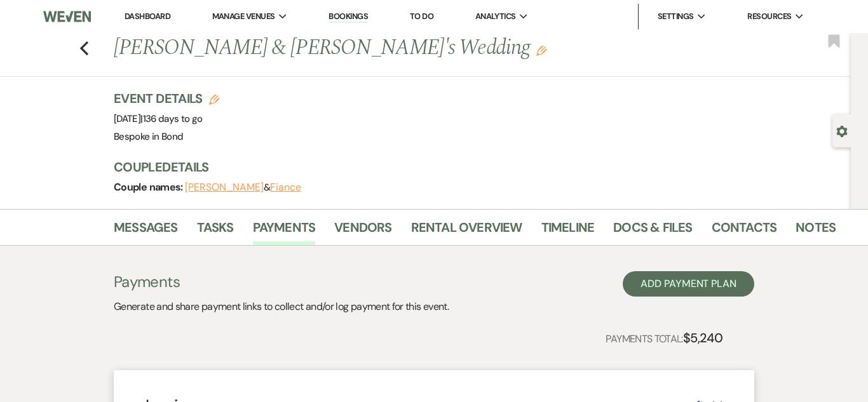 Image resolution: width=868 pixels, height=402 pixels. What do you see at coordinates (348, 16) in the screenshot?
I see `a: Bookings` at bounding box center [348, 16].